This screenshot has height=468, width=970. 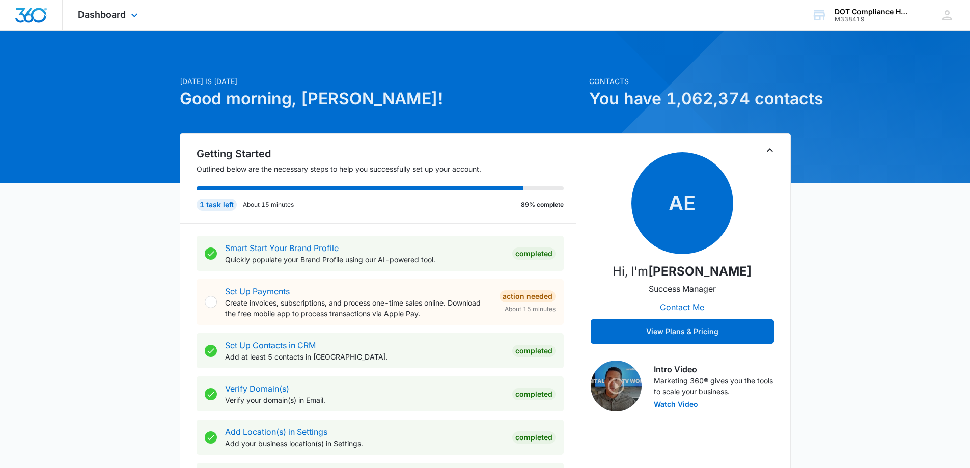 What do you see at coordinates (257, 388) in the screenshot?
I see `a: Verify Domain(s)` at bounding box center [257, 388].